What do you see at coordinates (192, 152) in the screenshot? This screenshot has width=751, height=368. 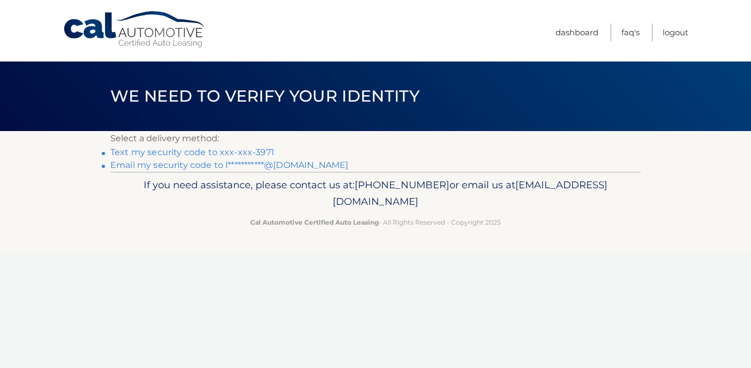 I see `a: Text my security code to xxx-xxx-3971` at bounding box center [192, 152].